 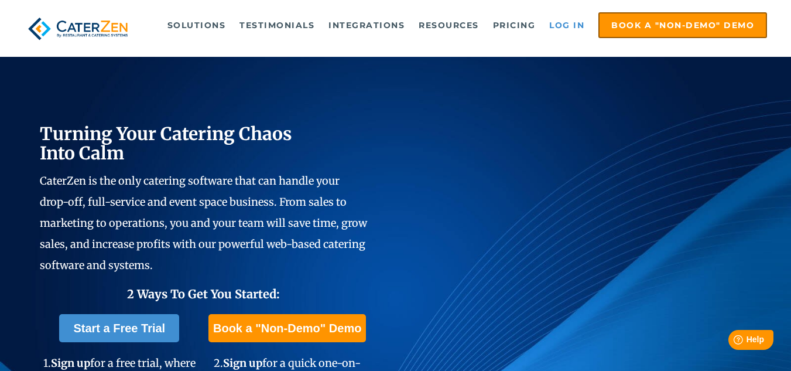 I want to click on a: Resources, so click(x=448, y=25).